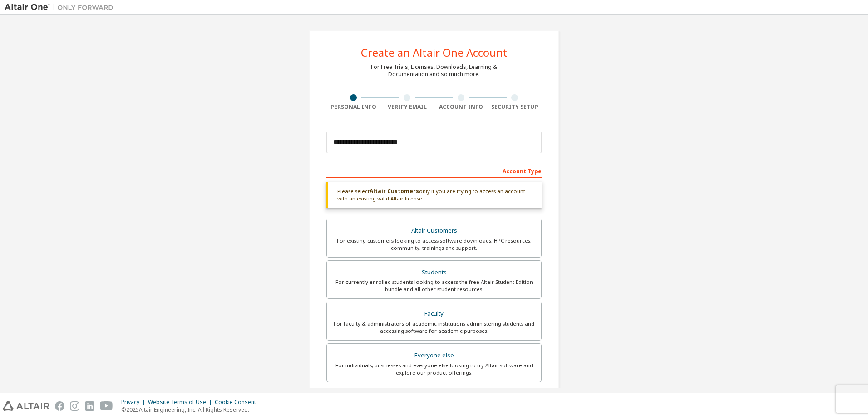 This screenshot has width=868, height=419. Describe the element at coordinates (434, 244) in the screenshot. I see `div: For existing customers looking to access software downloads, HPC resources, community, trainings ...` at that location.